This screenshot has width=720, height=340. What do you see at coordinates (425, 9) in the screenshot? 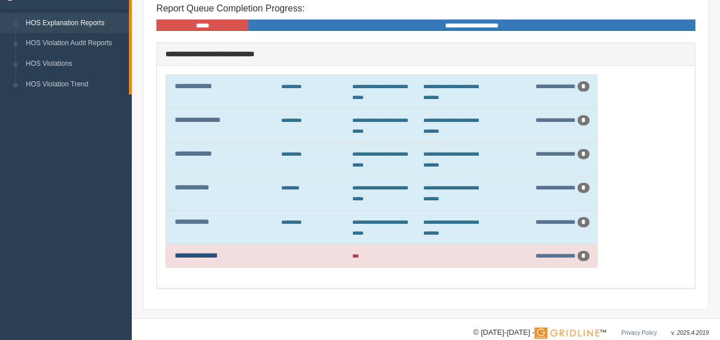
I see `h4: Report Queue Completion Progress:` at bounding box center [425, 9].